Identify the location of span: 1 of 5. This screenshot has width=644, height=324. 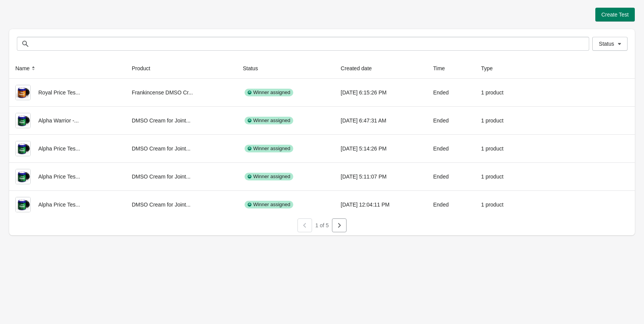
(322, 225).